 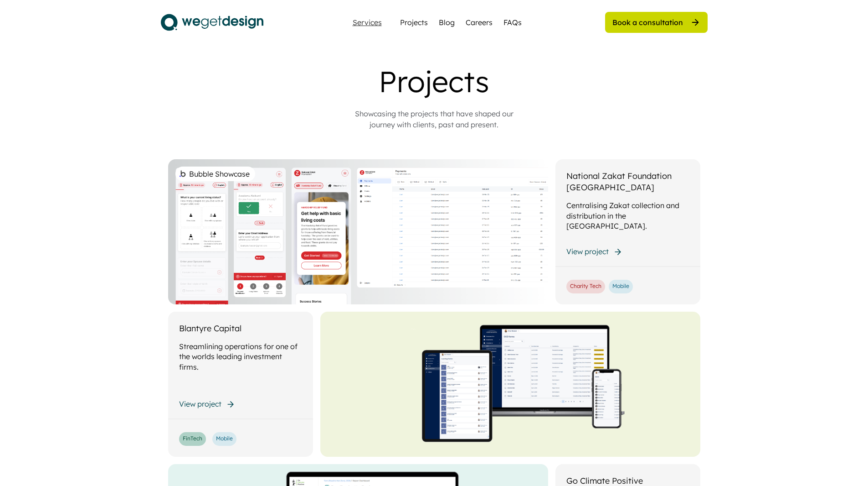 What do you see at coordinates (414, 23) in the screenshot?
I see `a: Projects` at bounding box center [414, 23].